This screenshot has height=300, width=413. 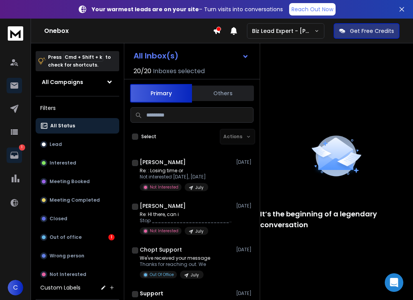 What do you see at coordinates (175, 265) in the screenshot?
I see `p: Thanks for reaching out. We` at bounding box center [175, 265].